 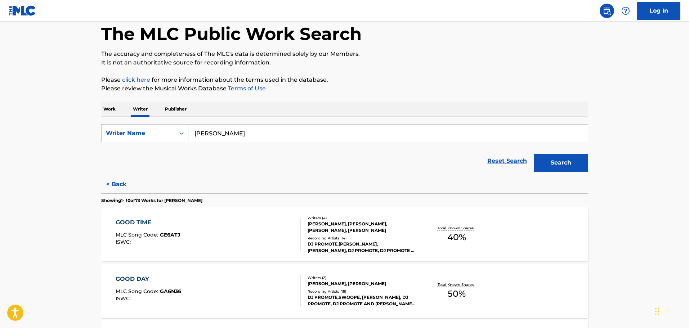 What do you see at coordinates (362, 238) in the screenshot?
I see `div: Recording Artists ( 14 )` at bounding box center [362, 238].